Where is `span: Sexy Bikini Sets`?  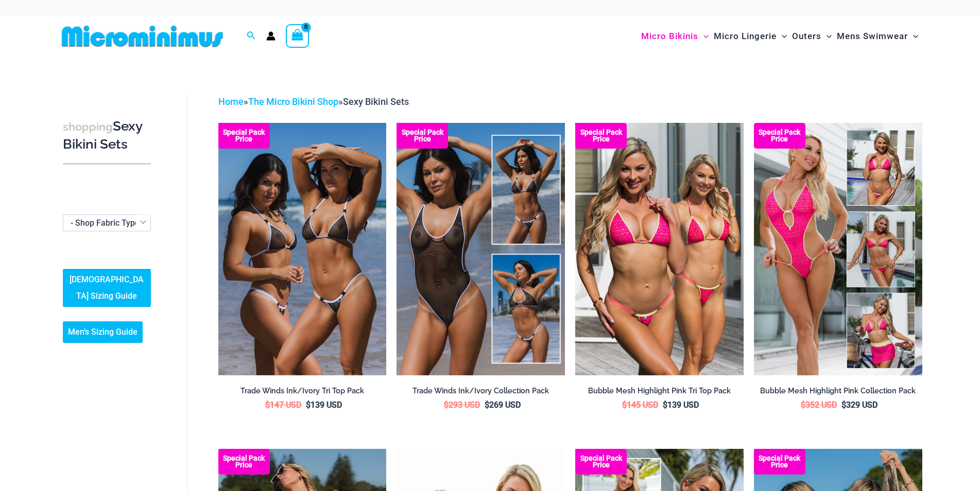 span: Sexy Bikini Sets is located at coordinates (376, 101).